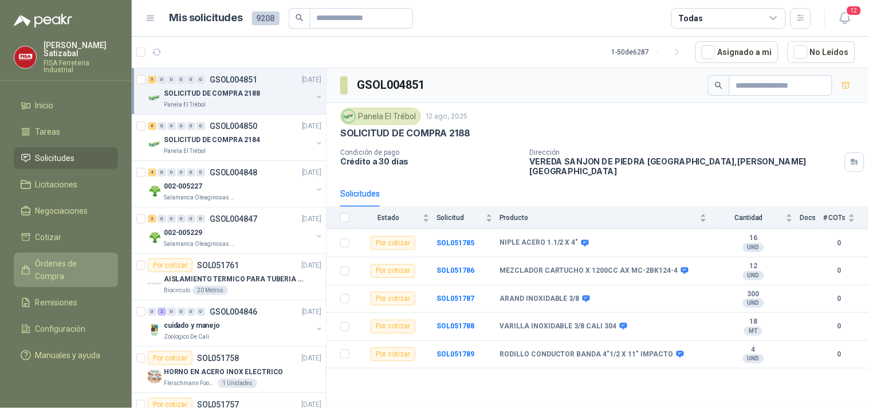  What do you see at coordinates (589, 271) in the screenshot?
I see `b: MEZCLADOR CARTUCHO X 1200CC AX MC-2BK124-4` at bounding box center [589, 271].